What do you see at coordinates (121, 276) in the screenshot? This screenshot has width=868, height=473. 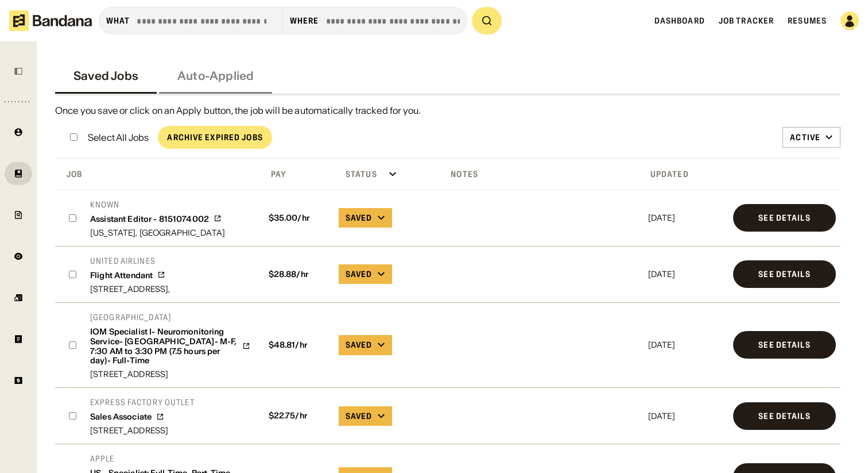 I see `div: Flight Attendant` at bounding box center [121, 276].